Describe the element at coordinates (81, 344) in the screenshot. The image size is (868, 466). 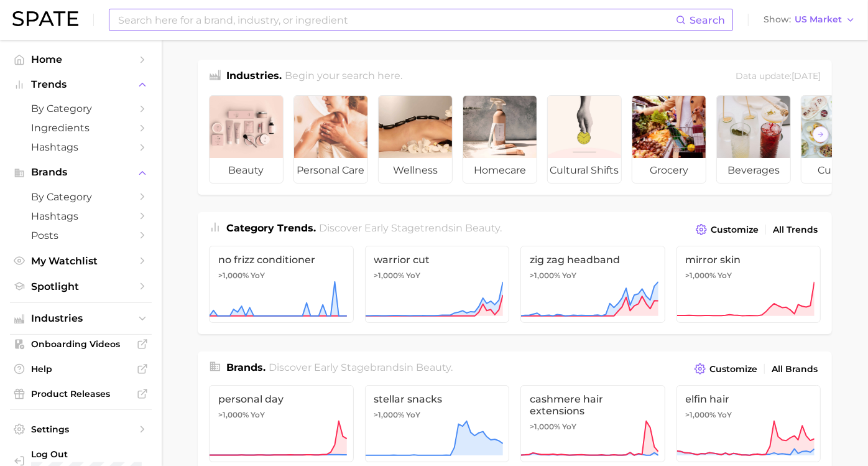
I see `a: Onboarding Videos` at that location.